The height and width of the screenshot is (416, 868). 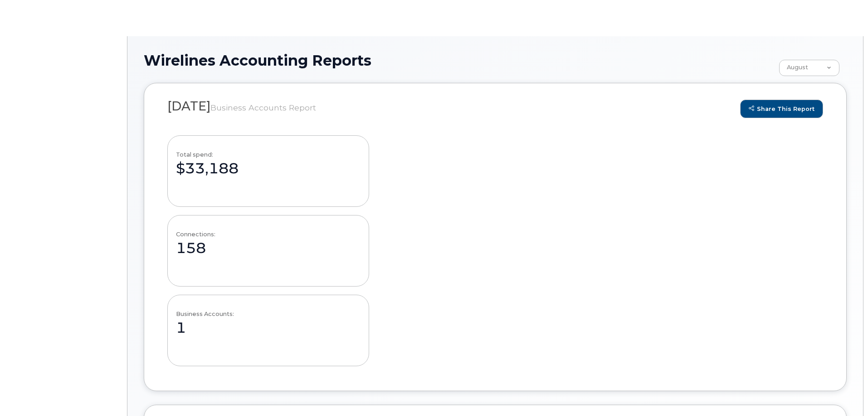 What do you see at coordinates (781, 109) in the screenshot?
I see `span: share this report` at bounding box center [781, 109].